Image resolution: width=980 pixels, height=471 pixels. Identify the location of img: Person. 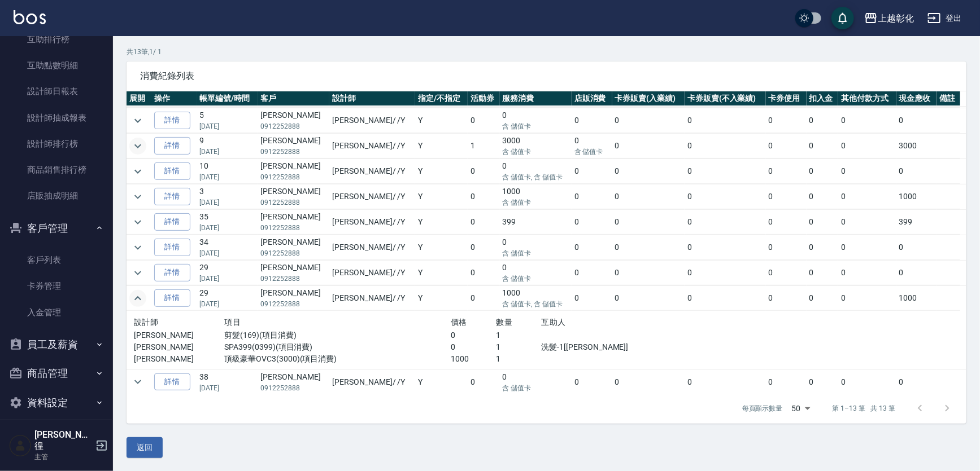
(20, 446).